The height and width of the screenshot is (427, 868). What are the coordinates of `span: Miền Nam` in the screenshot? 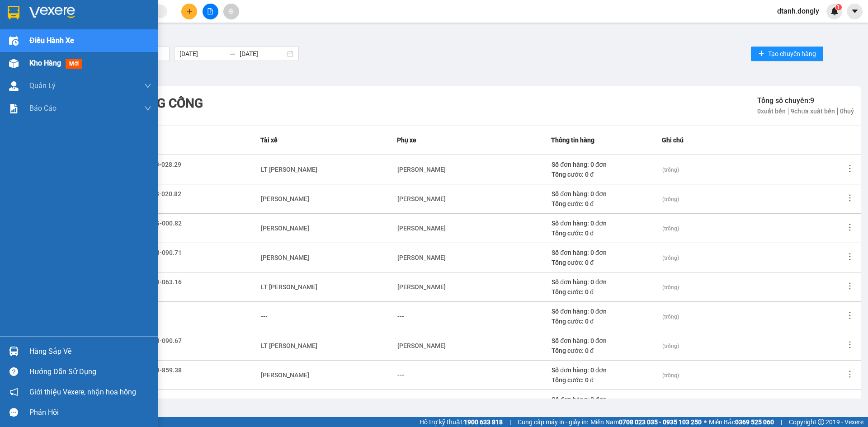 It's located at (646, 422).